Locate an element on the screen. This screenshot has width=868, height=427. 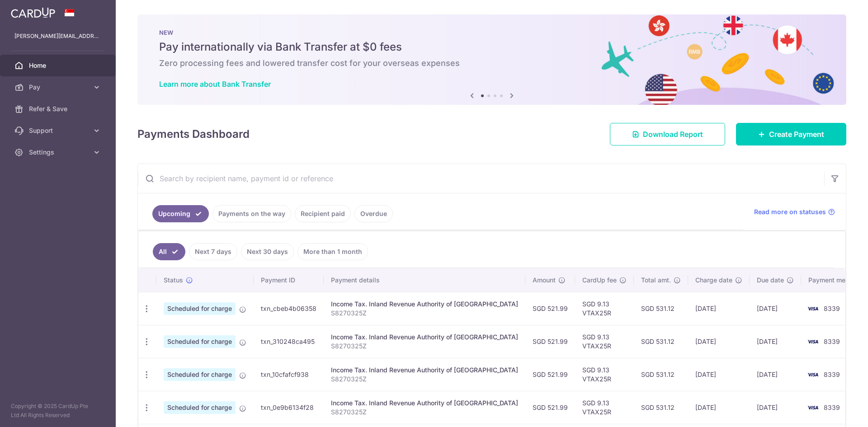
a: More than 1 month is located at coordinates (333, 252).